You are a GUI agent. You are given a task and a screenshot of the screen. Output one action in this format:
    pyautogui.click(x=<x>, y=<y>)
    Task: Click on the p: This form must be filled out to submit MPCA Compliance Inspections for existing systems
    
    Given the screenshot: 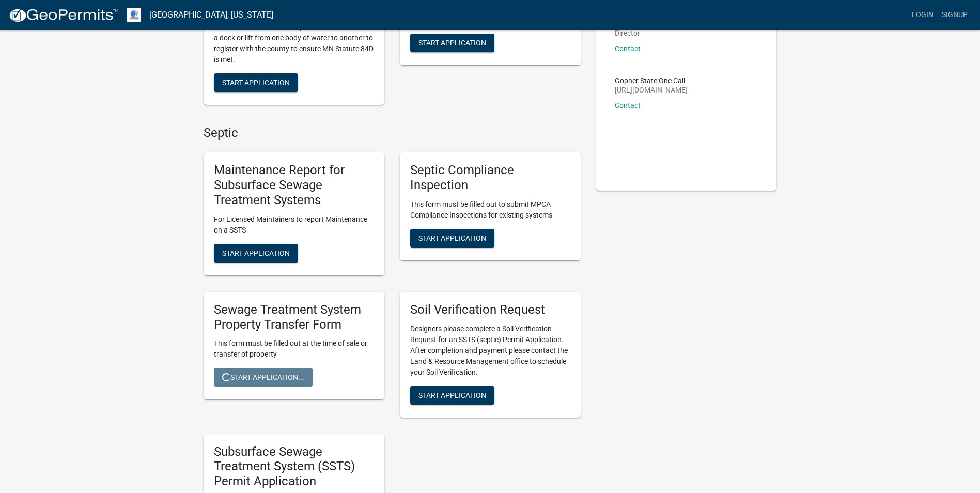 What is the action you would take?
    pyautogui.click(x=490, y=210)
    